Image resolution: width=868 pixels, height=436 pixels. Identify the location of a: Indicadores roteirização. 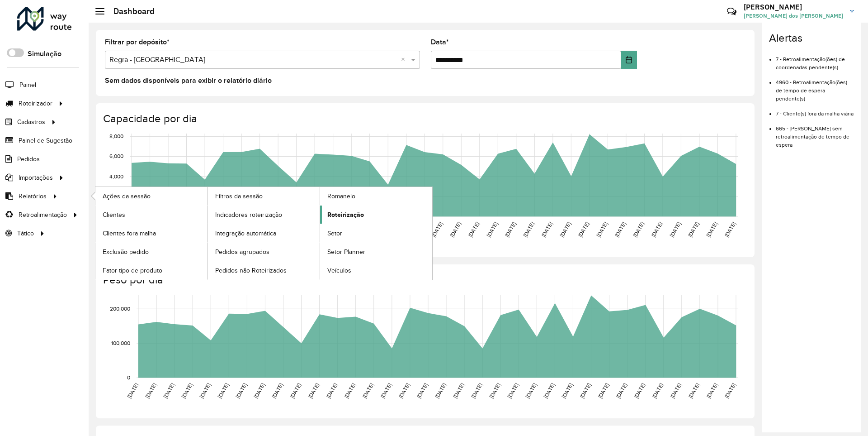
(264, 215).